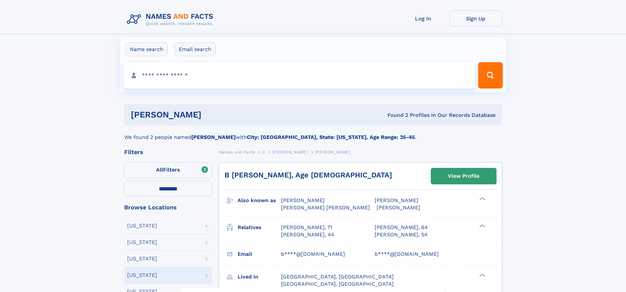 Image resolution: width=626 pixels, height=292 pixels. Describe the element at coordinates (237, 152) in the screenshot. I see `a: Names and Facts` at that location.